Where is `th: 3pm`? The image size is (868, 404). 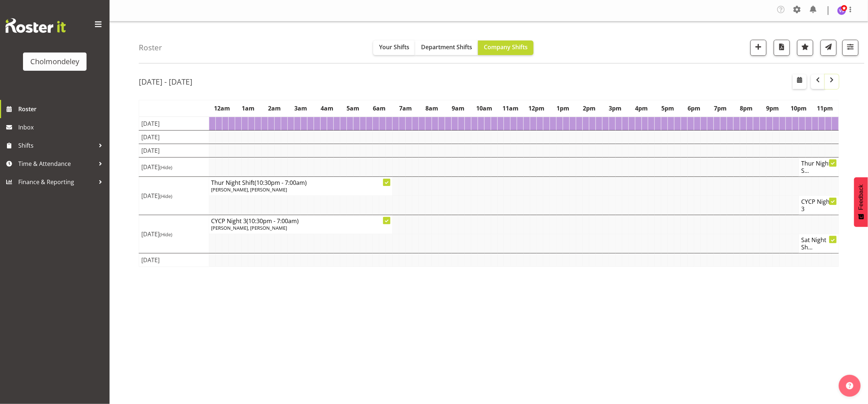 th: 3pm is located at coordinates (615, 109).